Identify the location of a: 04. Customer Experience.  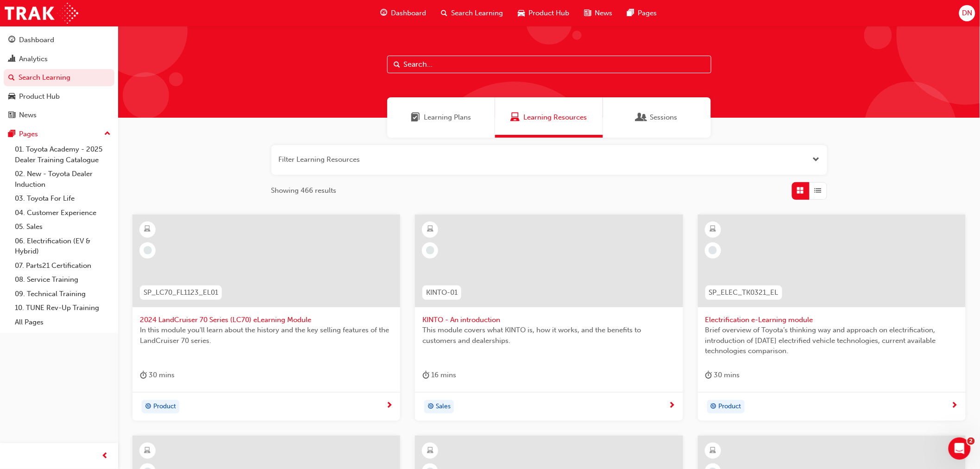
(62, 213).